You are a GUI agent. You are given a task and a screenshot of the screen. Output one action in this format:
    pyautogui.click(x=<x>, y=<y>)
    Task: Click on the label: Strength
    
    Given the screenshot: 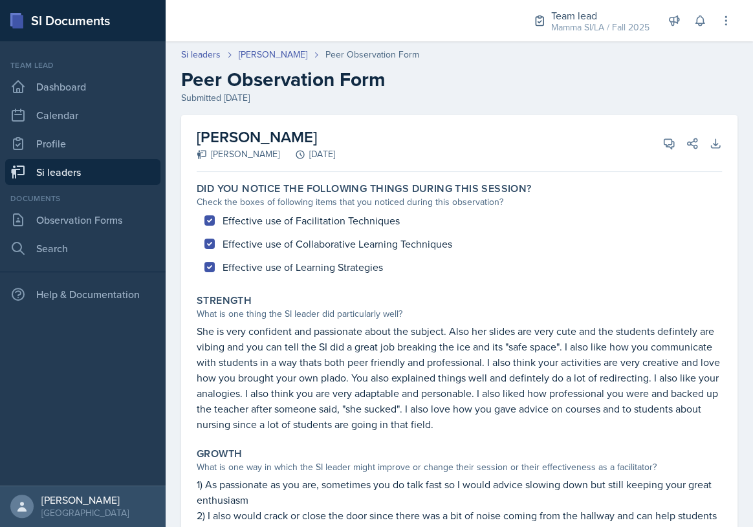 What is the action you would take?
    pyautogui.click(x=224, y=301)
    